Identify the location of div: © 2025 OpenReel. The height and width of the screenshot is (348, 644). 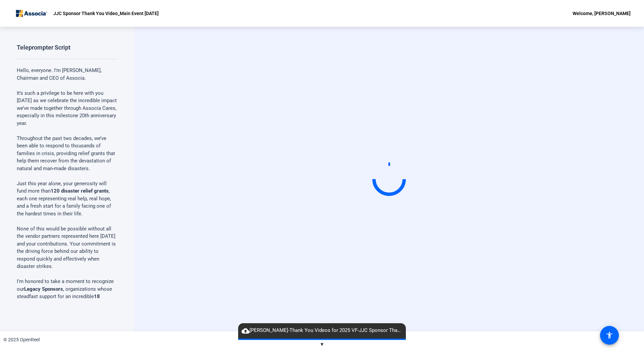
(21, 340).